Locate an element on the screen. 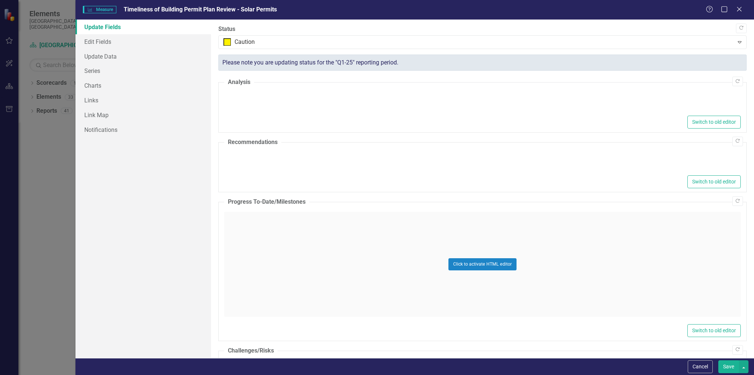  legend: Analysis is located at coordinates (239, 82).